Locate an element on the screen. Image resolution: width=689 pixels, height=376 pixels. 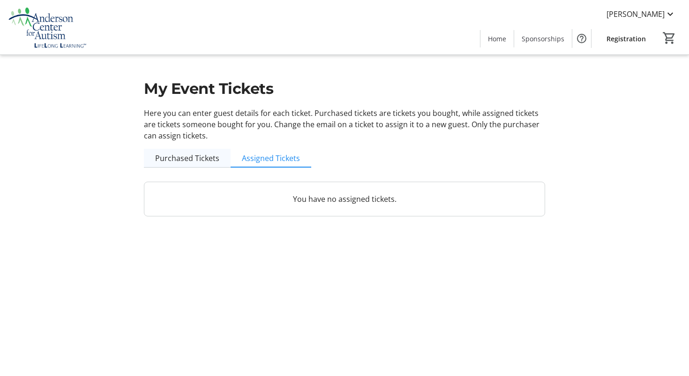
img: Anderson Center for Autism's Logo is located at coordinates (47, 27).